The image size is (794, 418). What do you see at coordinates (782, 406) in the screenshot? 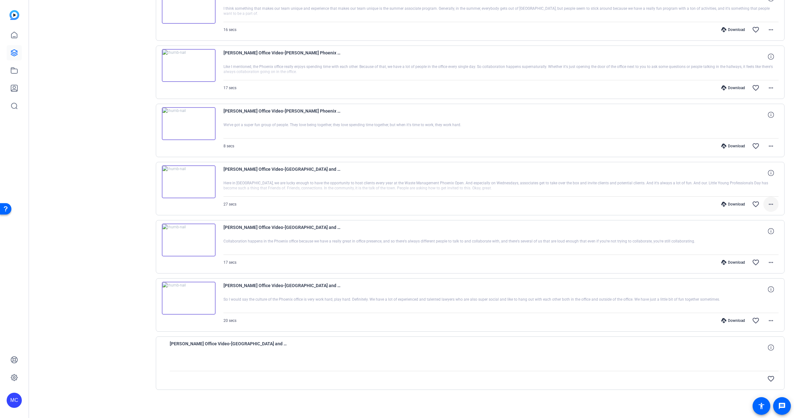
I see `mat-icon: message` at bounding box center [782, 406].